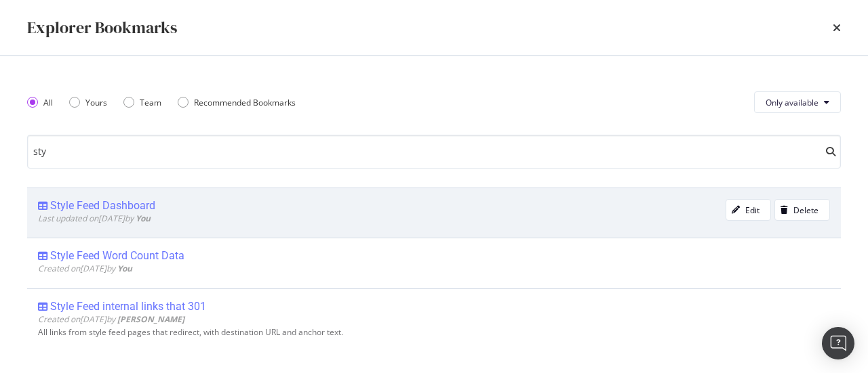 This screenshot has width=868, height=373. Describe the element at coordinates (797, 102) in the screenshot. I see `button: Only available` at that location.